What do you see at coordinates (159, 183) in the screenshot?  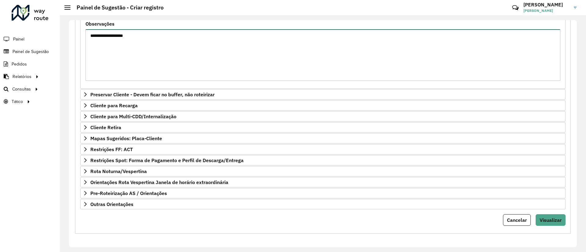 I see `span: Orientações Rota Vespertina Janela de horário extraordinária` at bounding box center [159, 183].